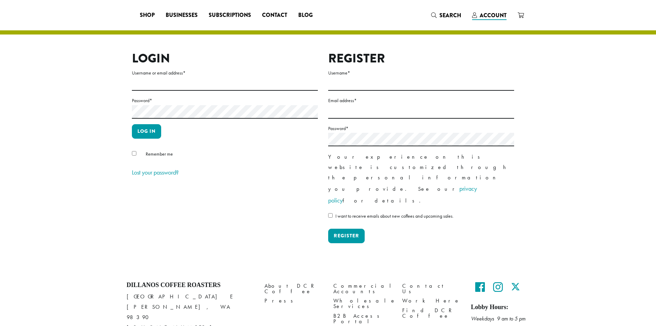 The width and height of the screenshot is (656, 326). I want to click on a: Search, so click(446, 15).